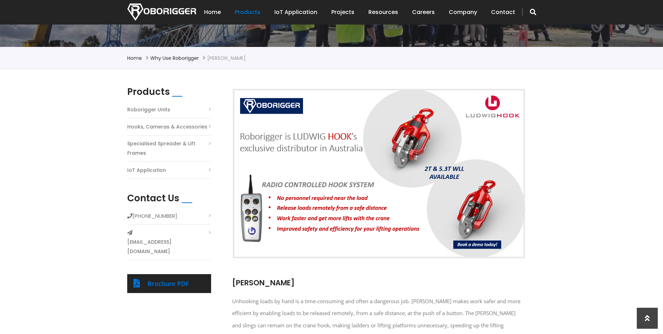 This screenshot has height=334, width=663. What do you see at coordinates (248, 12) in the screenshot?
I see `a: Products` at bounding box center [248, 12].